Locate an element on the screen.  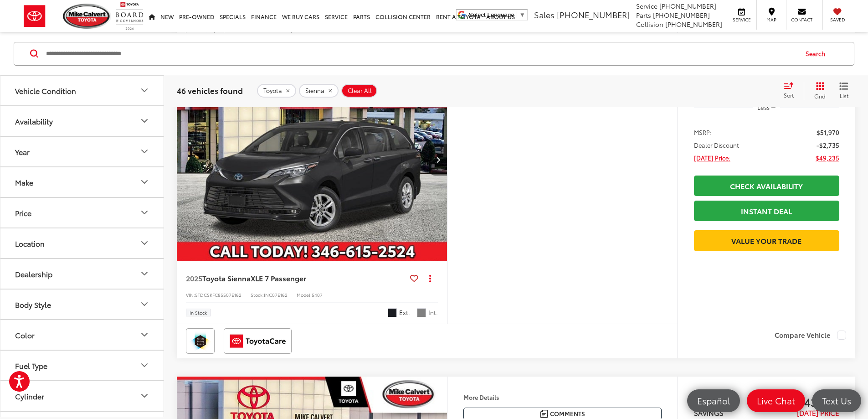
button: MakeMake is located at coordinates (82, 182).